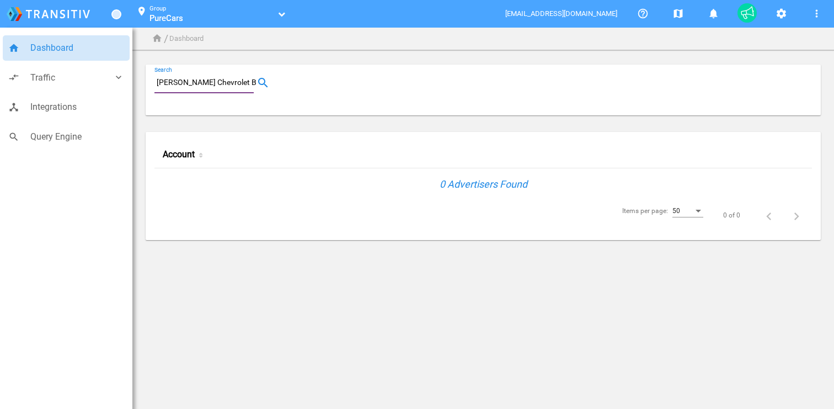  Describe the element at coordinates (645, 211) in the screenshot. I see `div: Items per page:` at that location.